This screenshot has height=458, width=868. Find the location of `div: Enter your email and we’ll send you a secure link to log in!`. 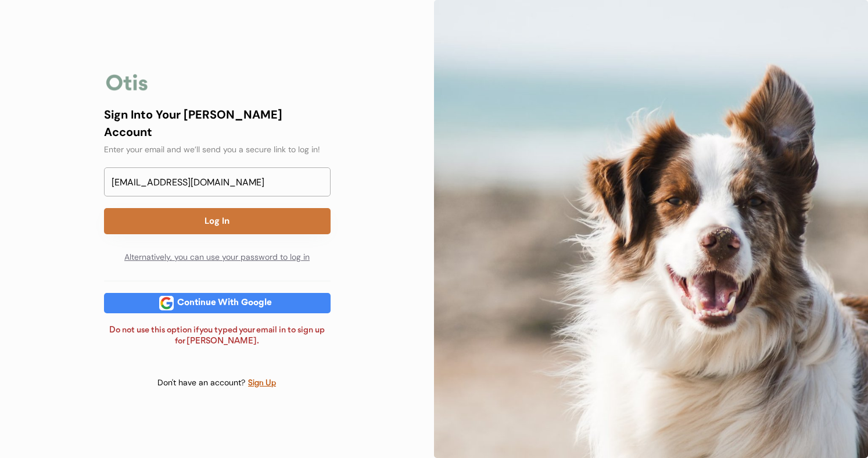

div: Enter your email and we’ll send you a secure link to log in! is located at coordinates (217, 150).